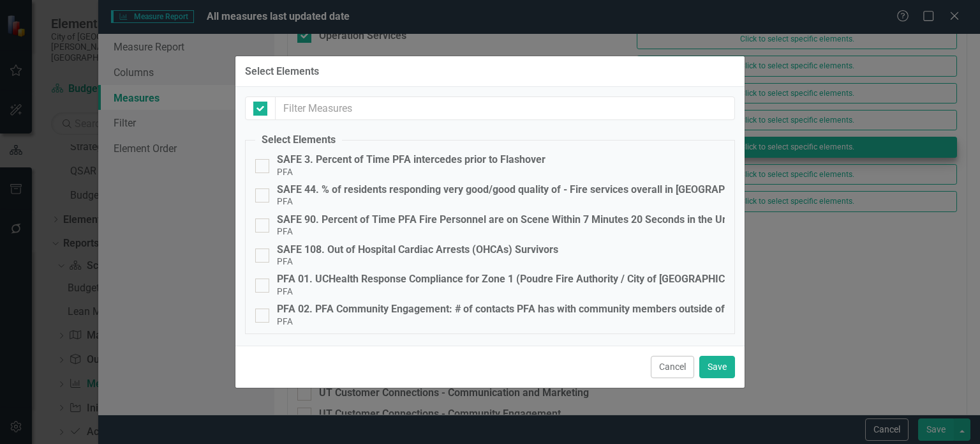 Image resolution: width=980 pixels, height=444 pixels. What do you see at coordinates (523, 220) in the screenshot?
I see `div: SAFE 90. Percent of Time PFA Fire Personnel are on Scene Within 7 Minutes 20 Seconds in the Urban...` at bounding box center [523, 220].